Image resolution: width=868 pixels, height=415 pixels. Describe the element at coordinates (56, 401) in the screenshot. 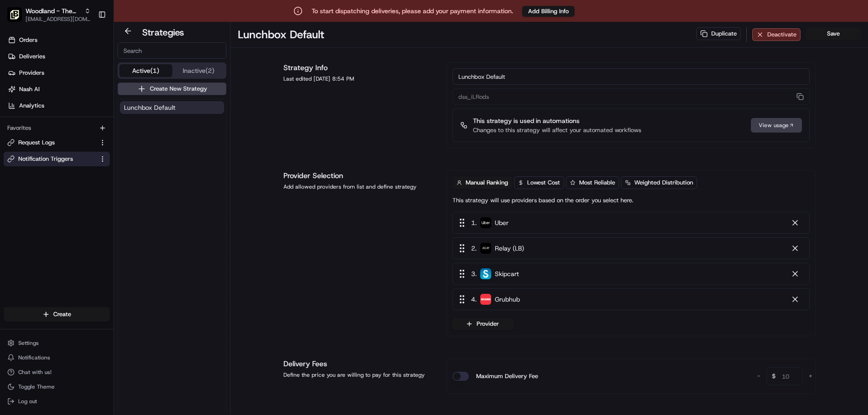

I see `button: Log out` at that location.